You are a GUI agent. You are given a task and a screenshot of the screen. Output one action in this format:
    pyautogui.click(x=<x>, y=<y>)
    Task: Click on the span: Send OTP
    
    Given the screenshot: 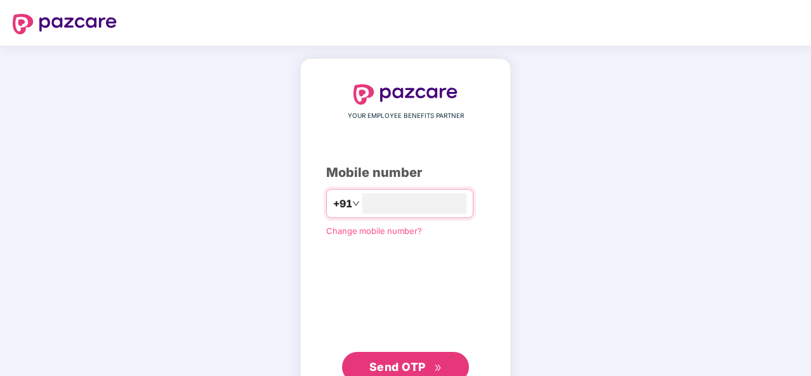 What is the action you would take?
    pyautogui.click(x=397, y=367)
    